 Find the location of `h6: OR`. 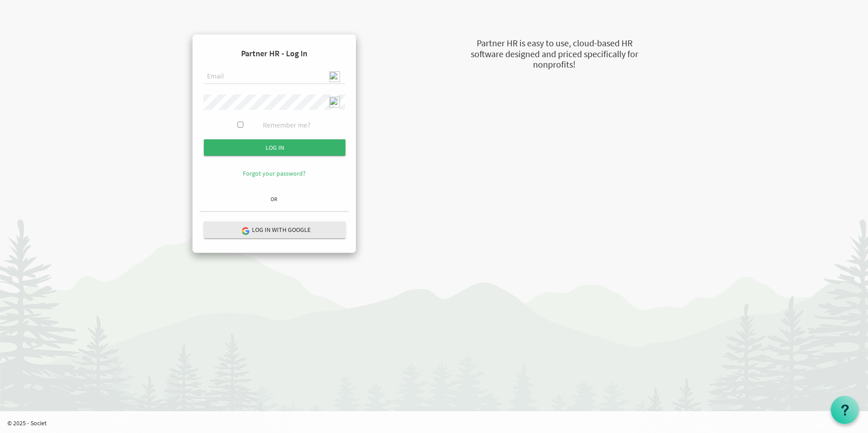

h6: OR is located at coordinates (274, 199).